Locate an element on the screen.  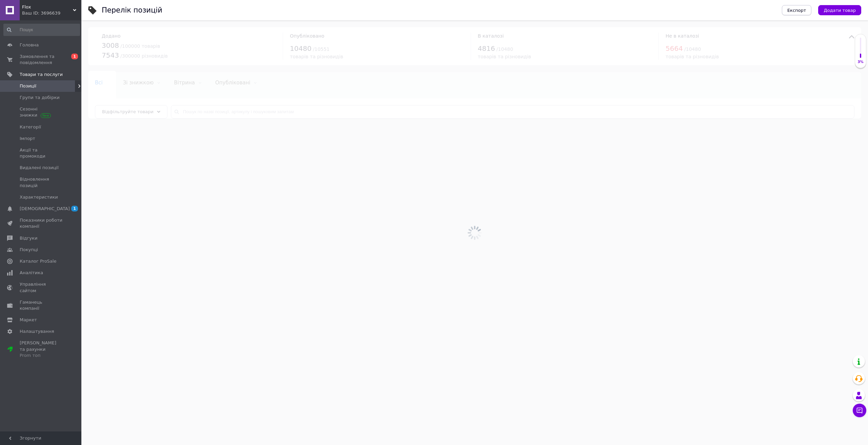
span: Відновлення позицій is located at coordinates (41, 182).